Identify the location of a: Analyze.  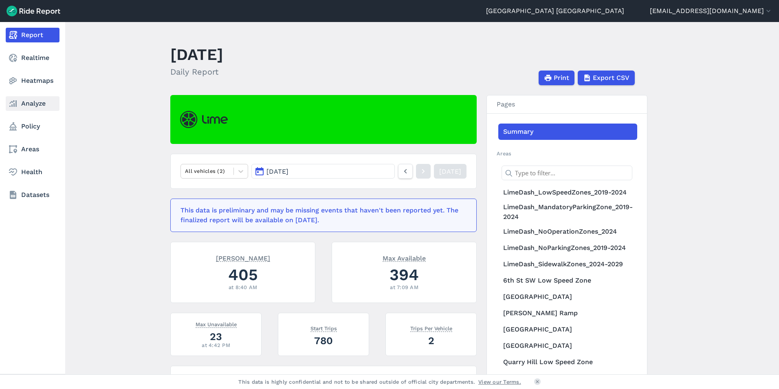
(33, 103).